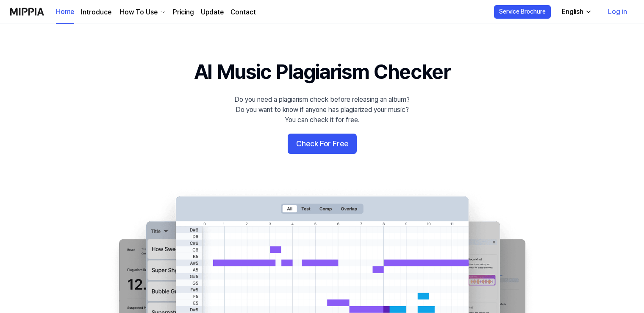 The width and height of the screenshot is (644, 313). Describe the element at coordinates (322, 144) in the screenshot. I see `a: Check For Free` at that location.